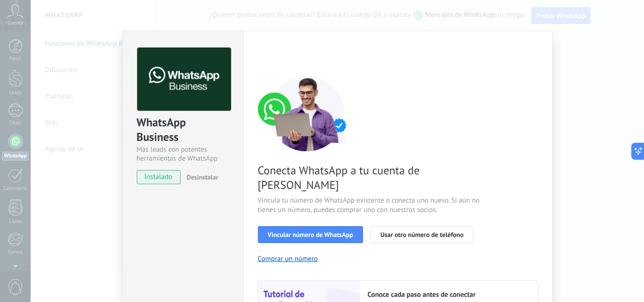 The image size is (644, 302). I want to click on span: Usar otro número de teléfono, so click(421, 235).